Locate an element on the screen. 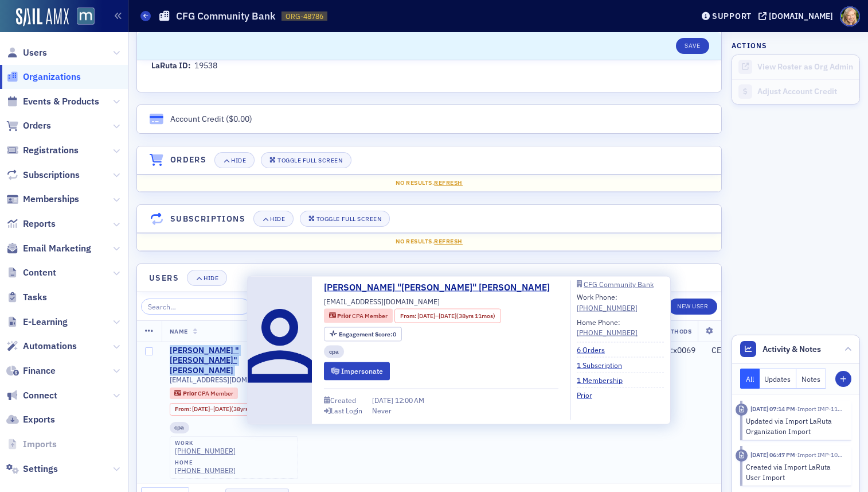 This screenshot has width=868, height=492. div: Updated via Import LaRuta Organization Import is located at coordinates (795, 426).